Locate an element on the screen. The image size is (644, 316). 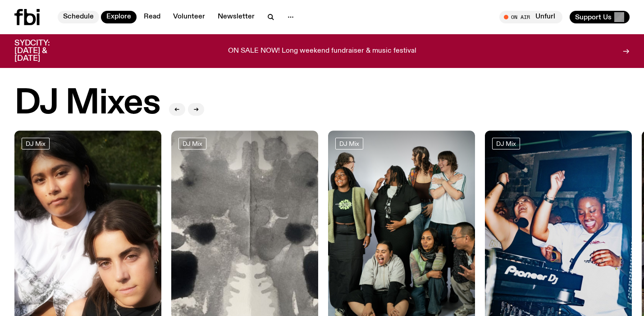
p: ON SALE NOW! Long weekend fundraiser & music festival is located at coordinates (322, 51).